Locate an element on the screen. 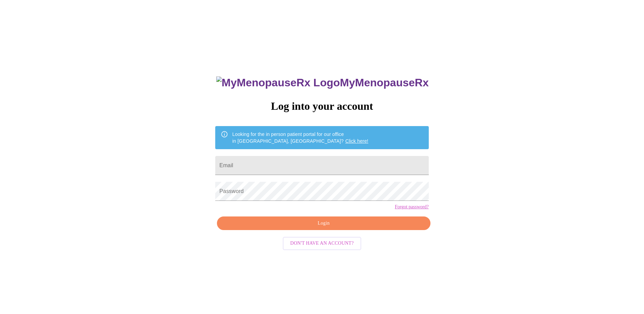  h3: MyMenopauseRx is located at coordinates (323, 82).